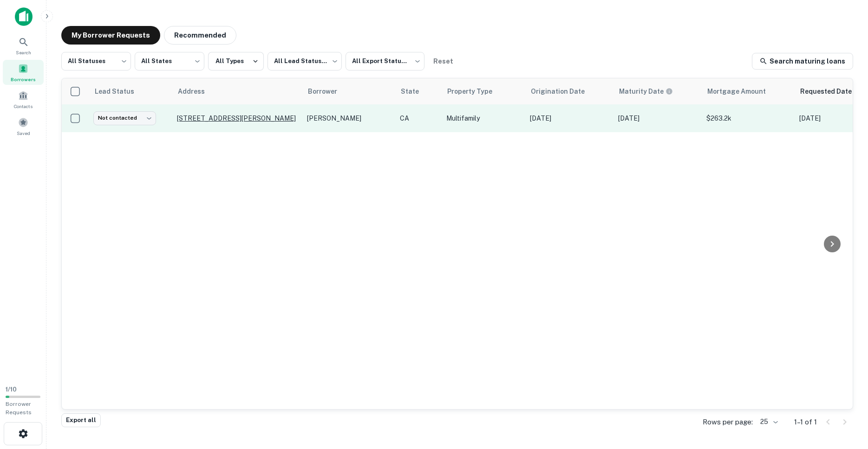 The image size is (868, 449). Describe the element at coordinates (483, 118) in the screenshot. I see `p: Multifamily` at that location.